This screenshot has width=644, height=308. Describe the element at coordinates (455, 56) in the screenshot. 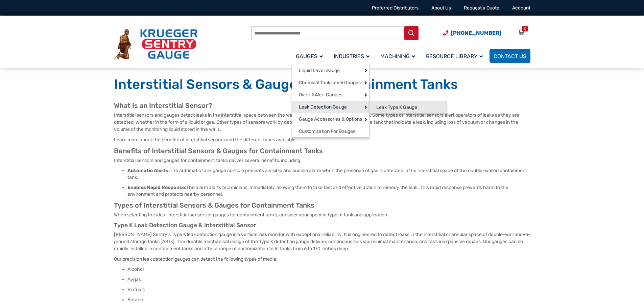

I see `span: Resource Library` at that location.